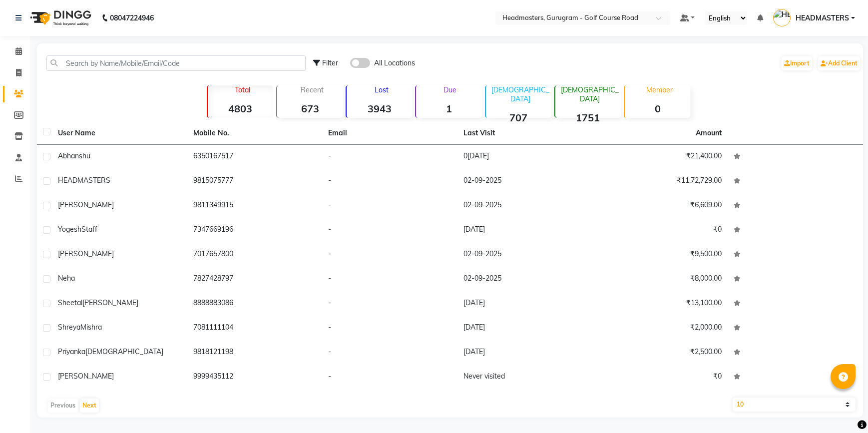  What do you see at coordinates (518, 117) in the screenshot?
I see `strong: 707` at bounding box center [518, 117].